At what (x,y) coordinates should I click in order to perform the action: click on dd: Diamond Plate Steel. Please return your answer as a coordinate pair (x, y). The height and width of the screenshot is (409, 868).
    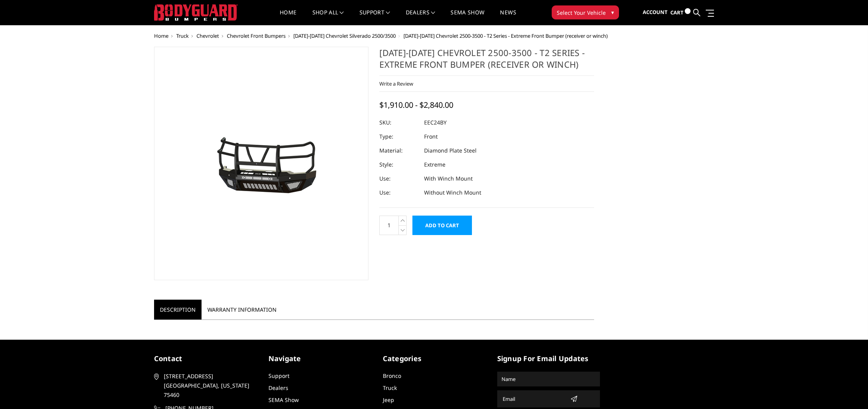
    Looking at the image, I should click on (450, 151).